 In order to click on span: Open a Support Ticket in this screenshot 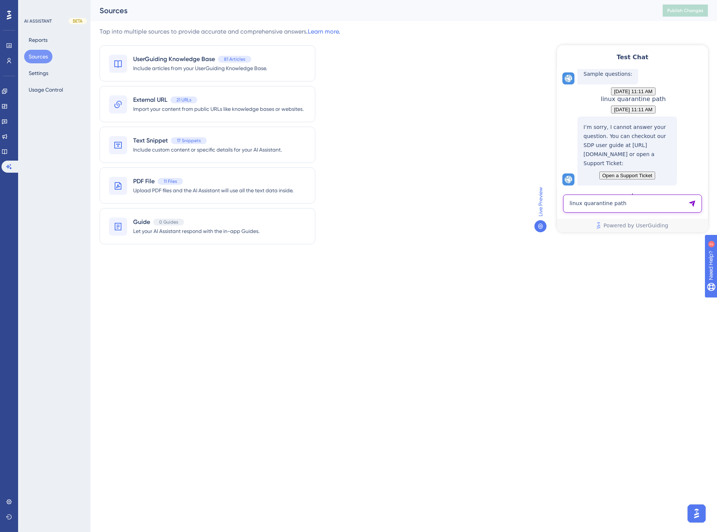, I will do `click(70, 130)`.